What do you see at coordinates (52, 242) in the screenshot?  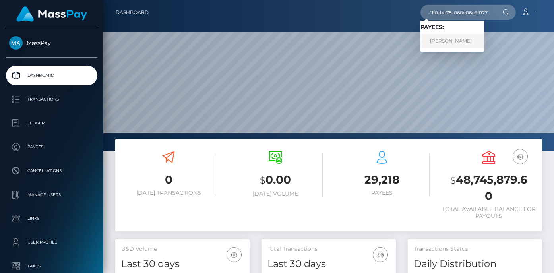 I see `p: User Profile` at bounding box center [52, 242].